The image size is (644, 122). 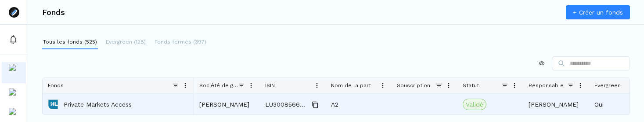 I want to click on button: distributors, so click(x=13, y=97).